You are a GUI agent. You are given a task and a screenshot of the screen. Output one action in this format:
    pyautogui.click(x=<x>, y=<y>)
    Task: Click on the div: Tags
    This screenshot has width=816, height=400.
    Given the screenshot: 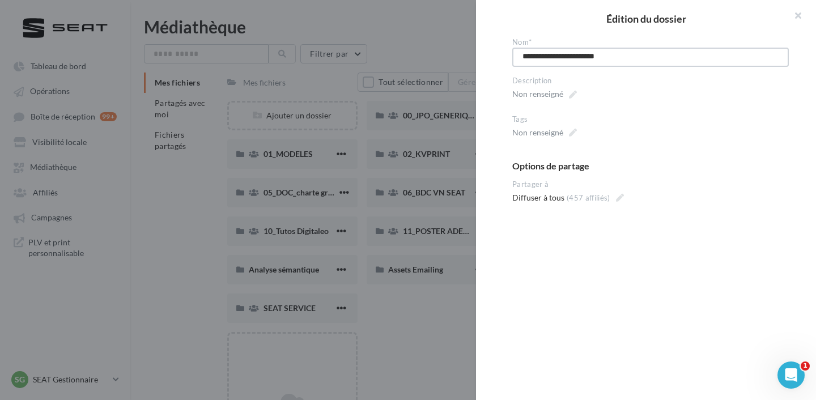 What is the action you would take?
    pyautogui.click(x=650, y=120)
    